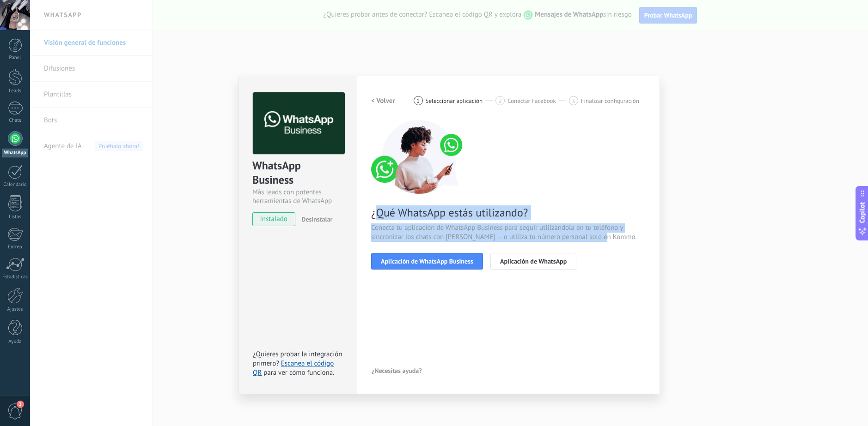 Image resolution: width=868 pixels, height=426 pixels. I want to click on span: Aplicación de WhatsApp, so click(533, 261).